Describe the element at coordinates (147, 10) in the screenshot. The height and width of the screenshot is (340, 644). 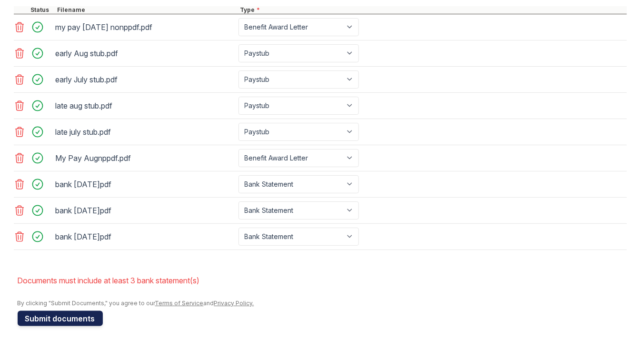
I see `div: Filename` at that location.